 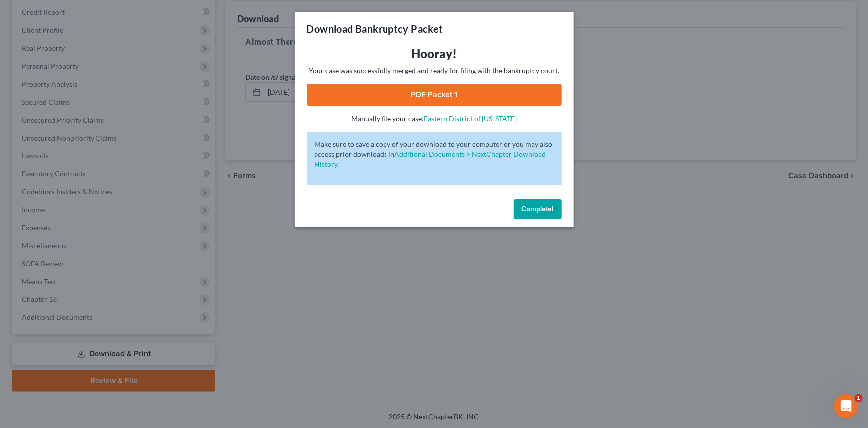 What do you see at coordinates (434, 95) in the screenshot?
I see `a: PDF Packet 1` at bounding box center [434, 95].